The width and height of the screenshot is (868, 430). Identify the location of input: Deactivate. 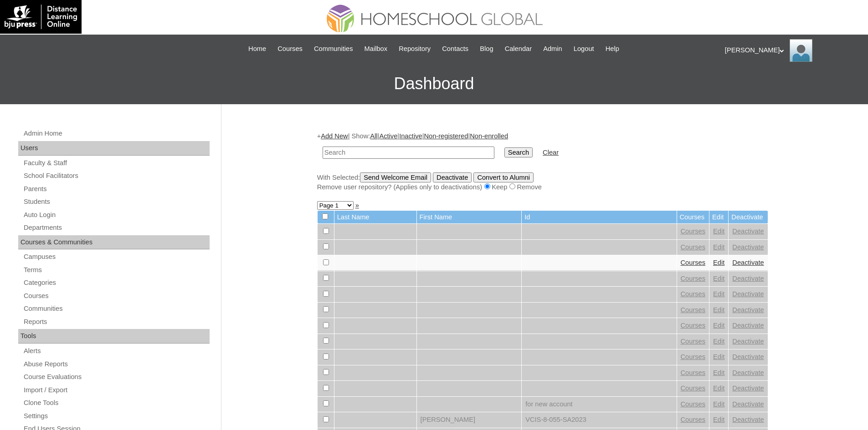
(451, 178).